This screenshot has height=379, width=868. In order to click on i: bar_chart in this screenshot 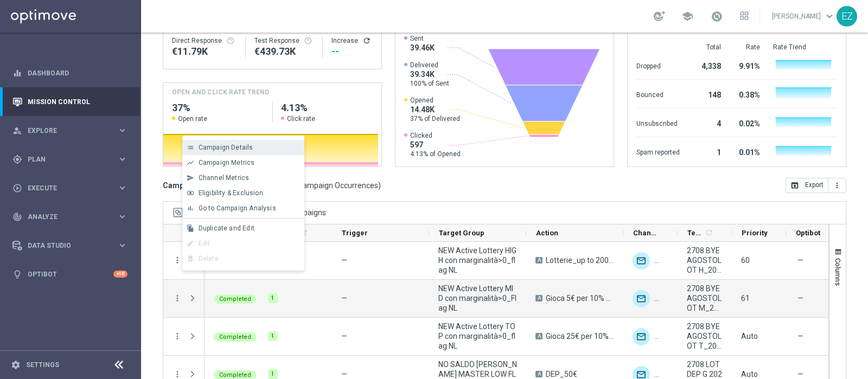, I will do `click(190, 208)`.